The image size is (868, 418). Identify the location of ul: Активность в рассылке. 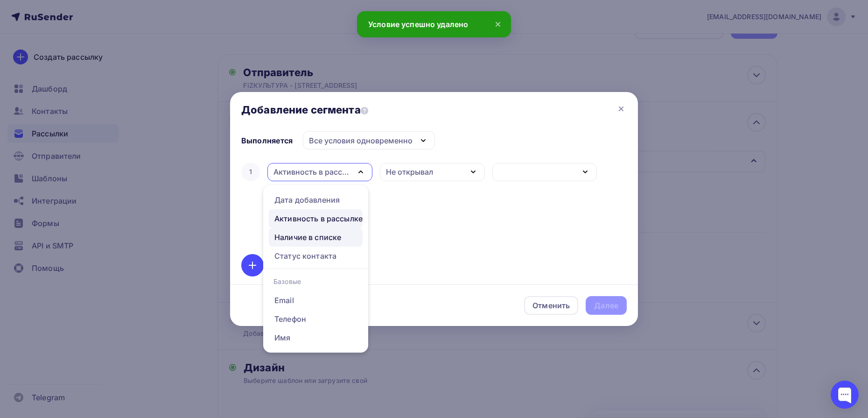
(315, 268).